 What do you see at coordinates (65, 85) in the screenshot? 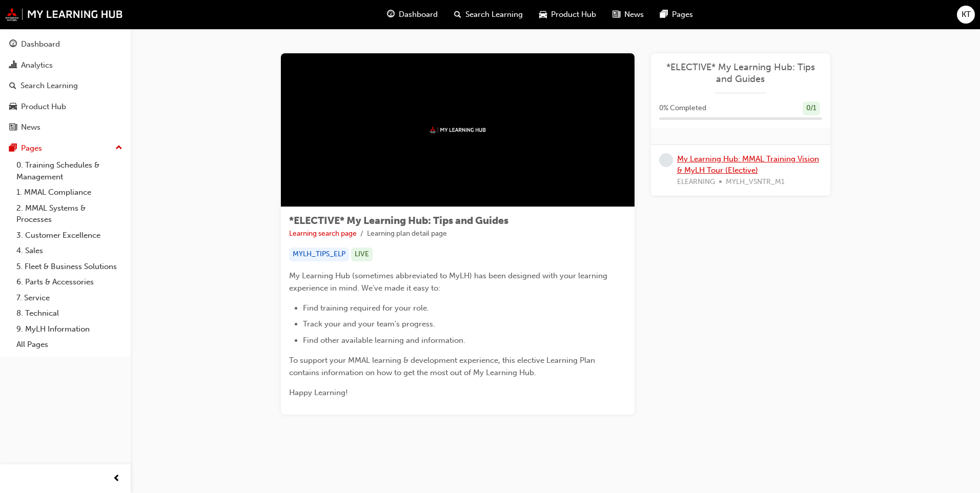
I see `a: Search Learning` at bounding box center [65, 85].